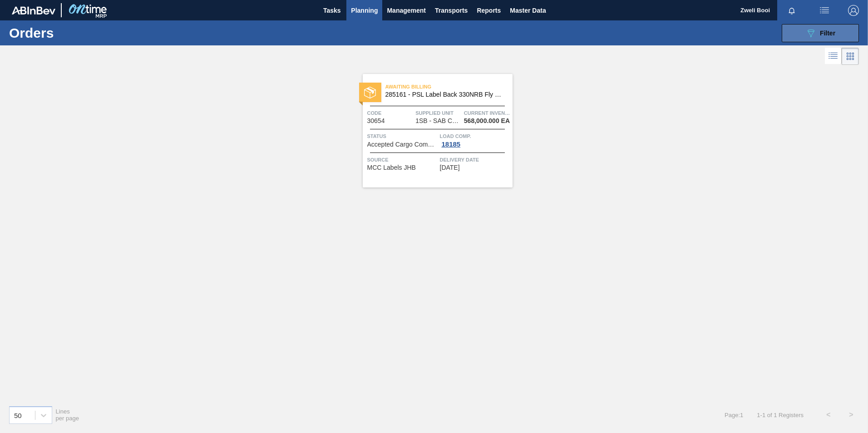 The width and height of the screenshot is (868, 433). Describe the element at coordinates (824, 10) in the screenshot. I see `img: userActions` at that location.